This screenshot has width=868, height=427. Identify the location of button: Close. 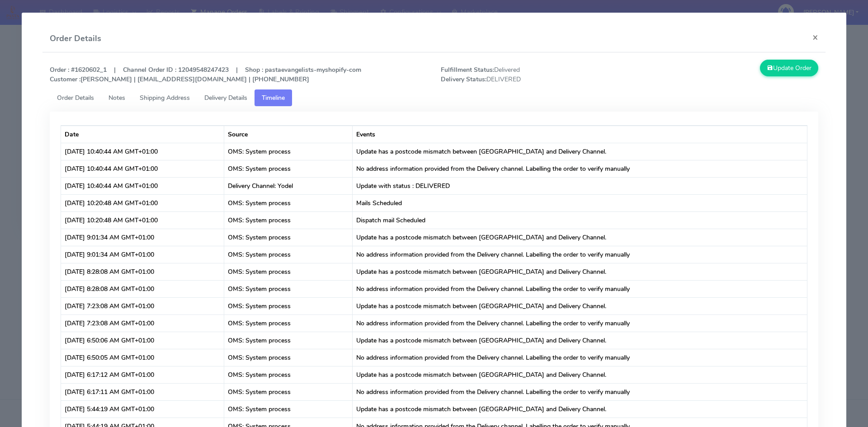
(815, 37).